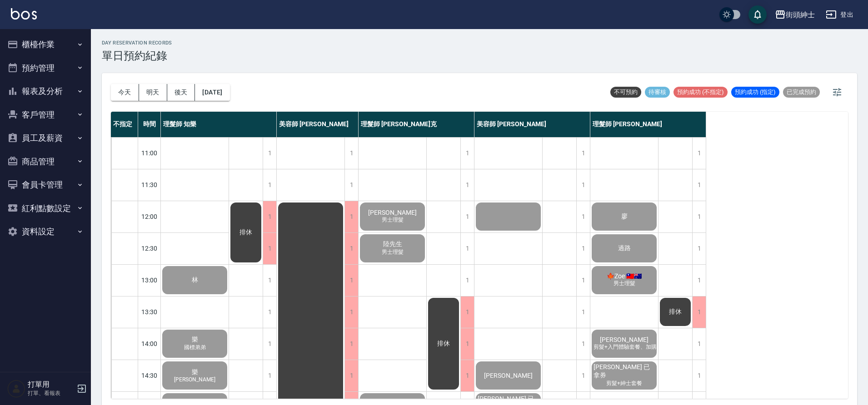  What do you see at coordinates (51, 393) in the screenshot?
I see `p: 打單、看報表` at bounding box center [51, 393].